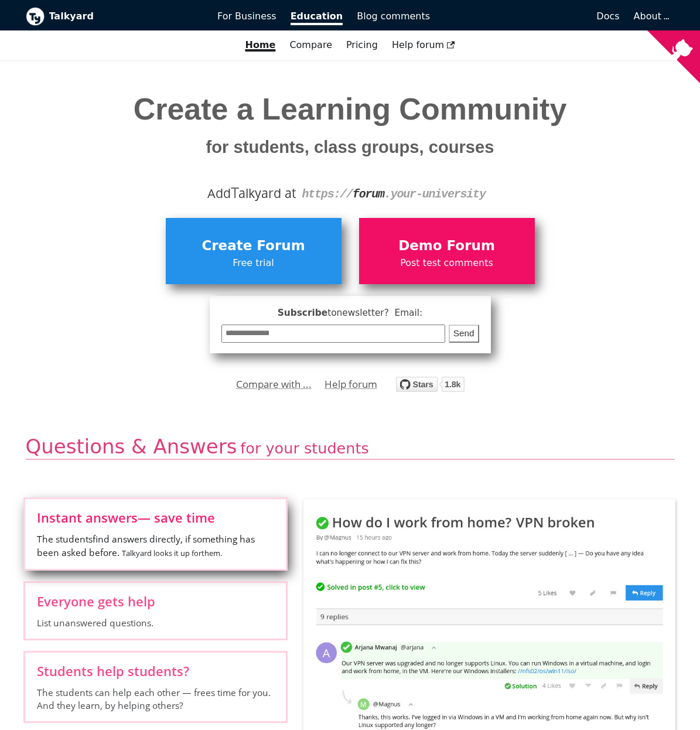  I want to click on span: Students help students?, so click(155, 670).